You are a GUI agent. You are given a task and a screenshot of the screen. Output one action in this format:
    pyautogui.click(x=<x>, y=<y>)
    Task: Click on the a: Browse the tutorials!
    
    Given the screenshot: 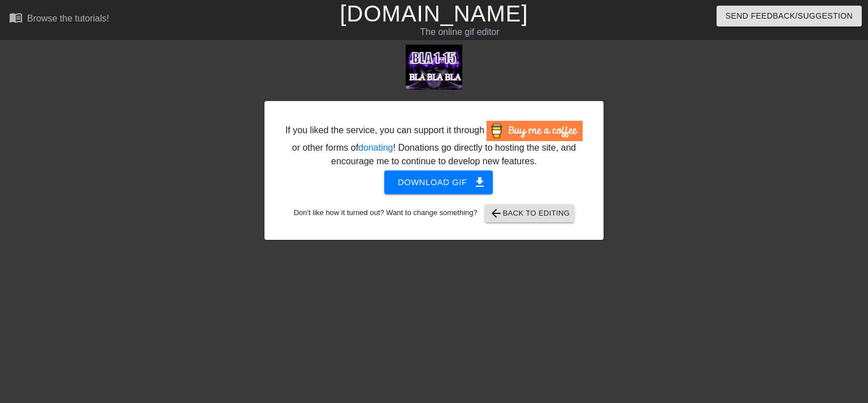 What is the action you would take?
    pyautogui.click(x=59, y=20)
    